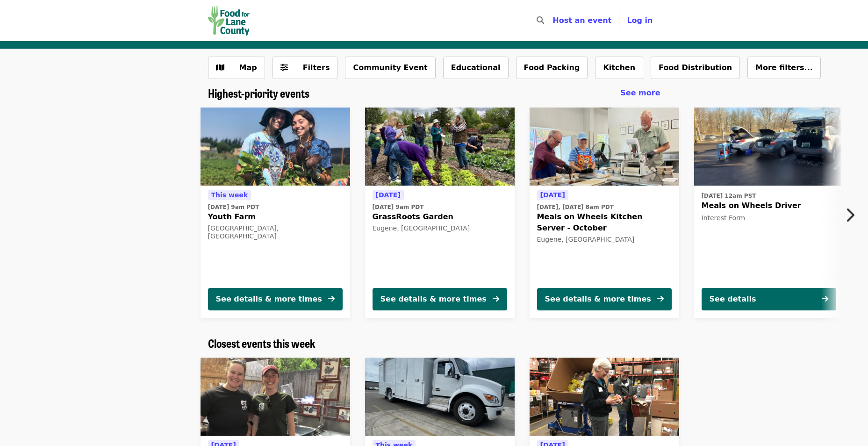  I want to click on img: Youth Farm organized by Food for Lane County, so click(275, 147).